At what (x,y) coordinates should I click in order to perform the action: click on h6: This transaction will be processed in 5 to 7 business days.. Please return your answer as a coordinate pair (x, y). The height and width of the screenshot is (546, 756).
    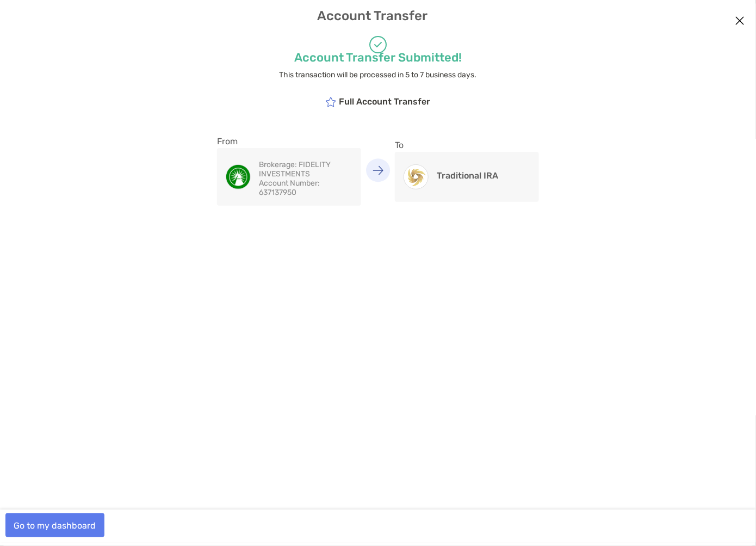
    Looking at the image, I should click on (378, 75).